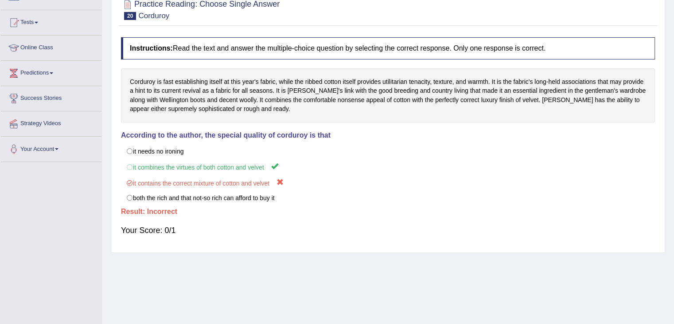  What do you see at coordinates (388, 95) in the screenshot?
I see `div: Corduroy is fast establishing itself at this year's fabric, while the ribbed cotton itself provid...` at bounding box center [388, 95].